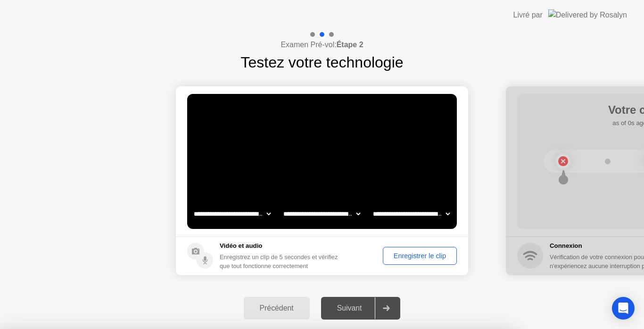  What do you see at coordinates (322, 62) in the screenshot?
I see `h1: Testez votre technologie` at bounding box center [322, 62].